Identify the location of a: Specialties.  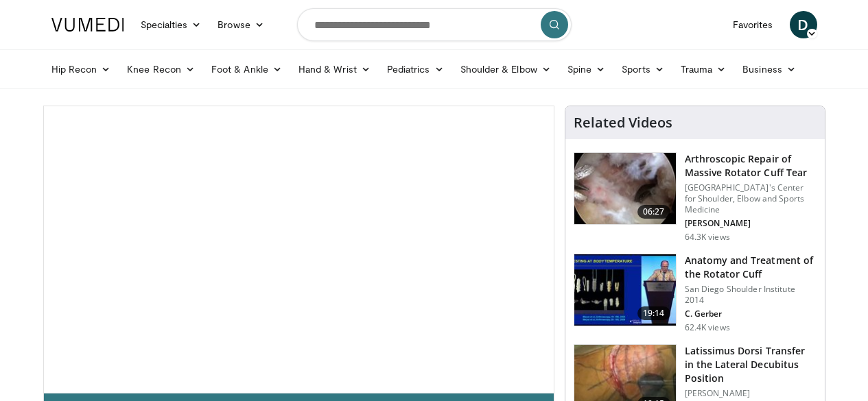
(171, 24).